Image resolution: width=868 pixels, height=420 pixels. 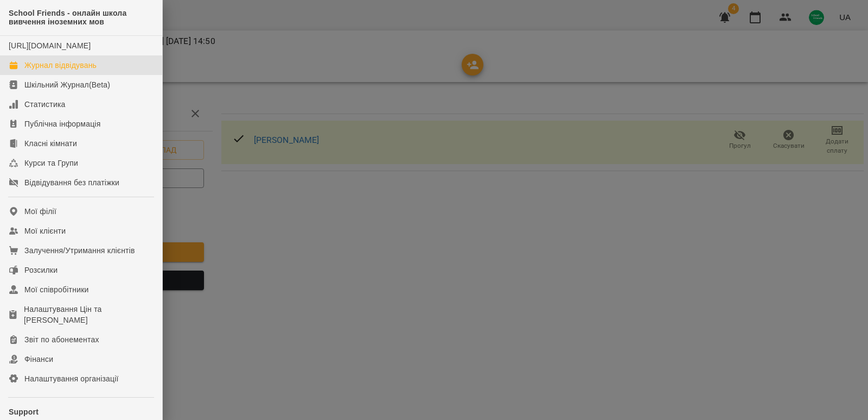 I want to click on div: Розсилки, so click(x=41, y=270).